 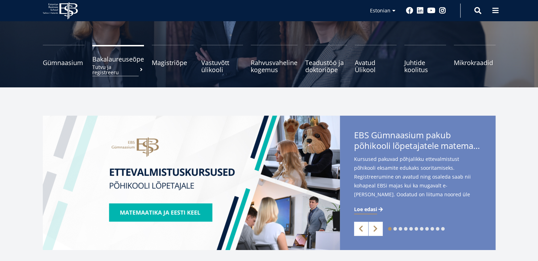 What do you see at coordinates (192, 183) in the screenshot?
I see `img: EBS Gümnaasiumi ettevalmistuskursused` at bounding box center [192, 183].